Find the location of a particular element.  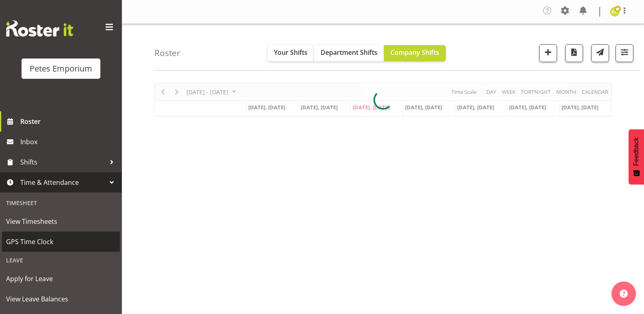

span: View Leave Balances is located at coordinates (61, 299).